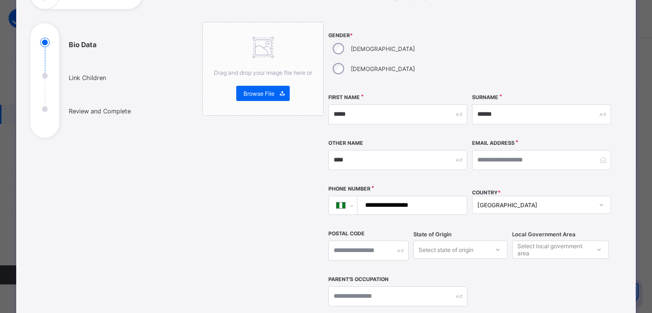  What do you see at coordinates (493, 143) in the screenshot?
I see `label: Email Address` at bounding box center [493, 143].